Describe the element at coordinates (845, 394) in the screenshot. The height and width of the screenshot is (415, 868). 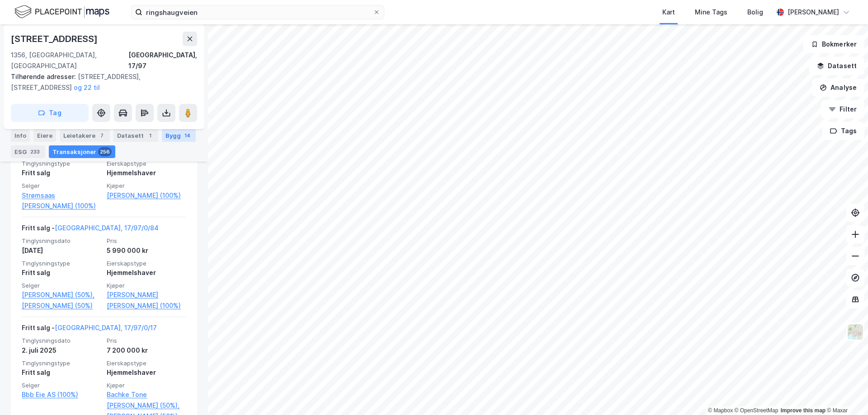
I see `div: Kontrollprogram for chat` at that location.